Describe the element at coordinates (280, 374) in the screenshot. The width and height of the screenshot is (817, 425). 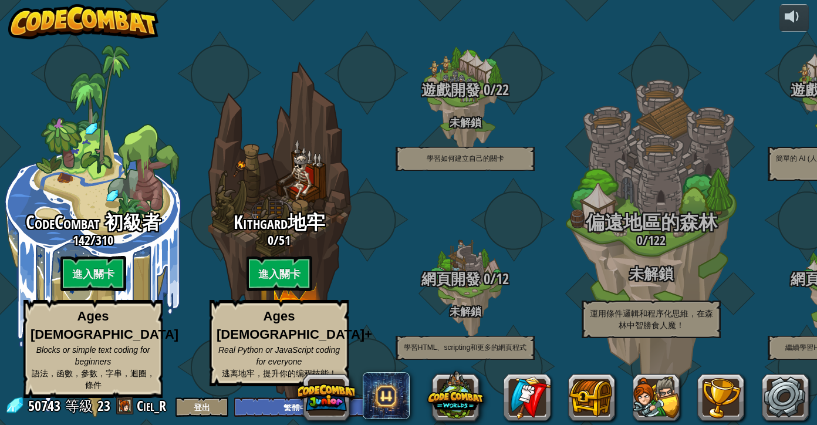
I see `span: 逃离地牢，提升你的编程技能！` at that location.